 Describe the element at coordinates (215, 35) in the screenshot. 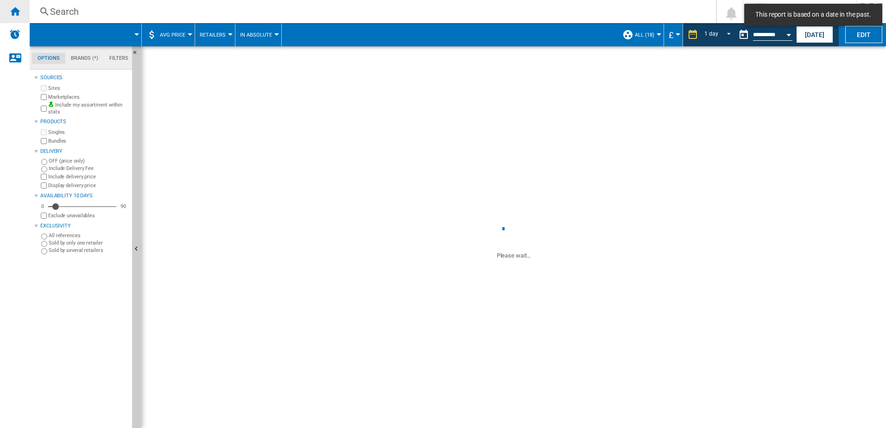

I see `div: Retailers` at that location.